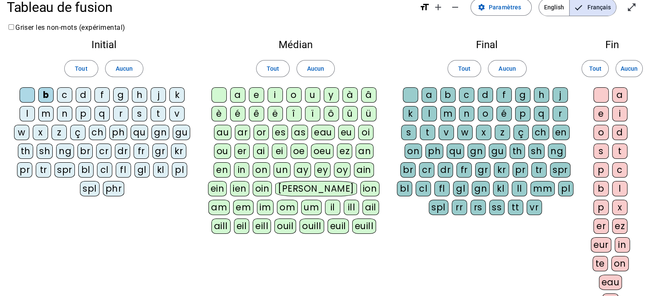 This screenshot has height=296, width=647. I want to click on div: oy, so click(342, 170).